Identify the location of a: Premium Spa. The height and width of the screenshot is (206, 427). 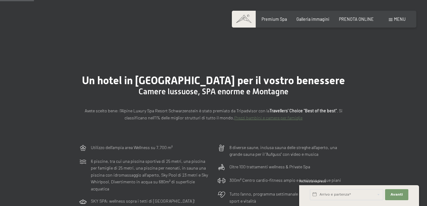
(274, 19).